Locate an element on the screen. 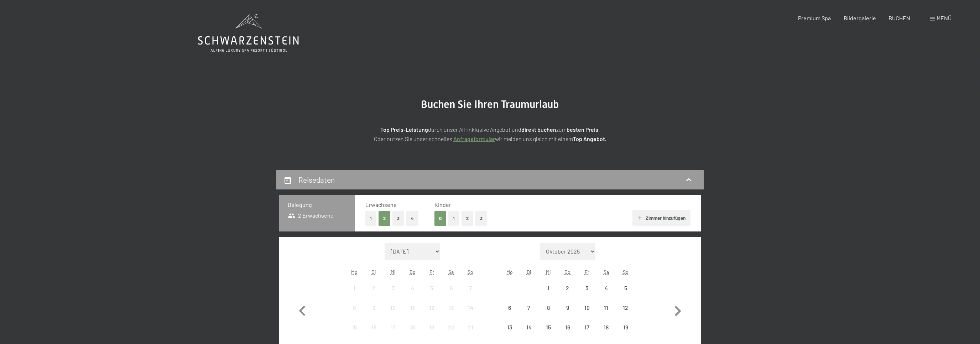 This screenshot has width=980, height=344. strong: Top Preis-Leistung is located at coordinates (404, 129).